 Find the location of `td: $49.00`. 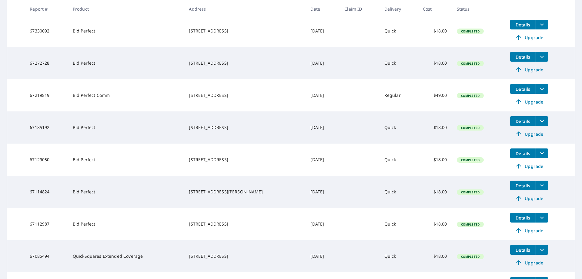

td: $49.00 is located at coordinates (435, 95).